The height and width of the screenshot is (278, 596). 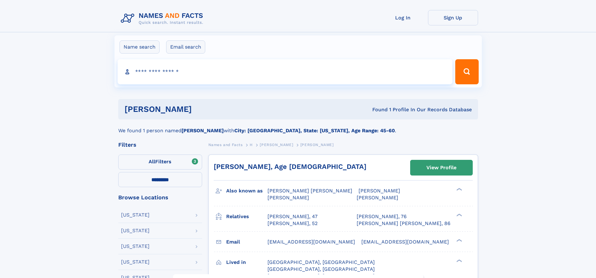 I want to click on button: Search Button, so click(x=467, y=72).